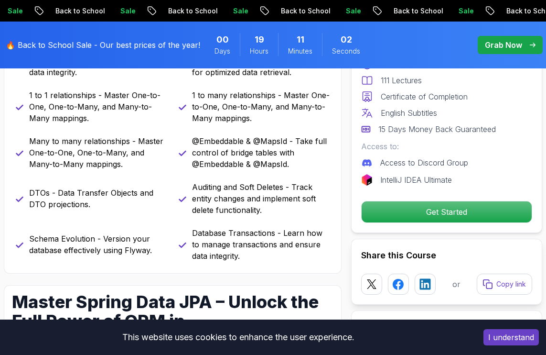 This screenshot has width=546, height=355. What do you see at coordinates (98, 152) in the screenshot?
I see `p: Many to many relationships - Master One-to-One, One-to-Many, and Many-to-Many mappings.` at bounding box center [98, 152].